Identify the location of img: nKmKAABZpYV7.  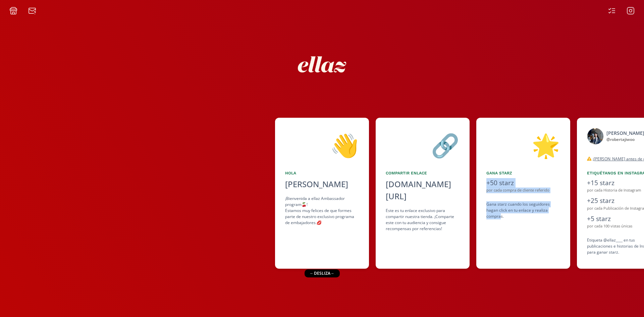
(322, 65).